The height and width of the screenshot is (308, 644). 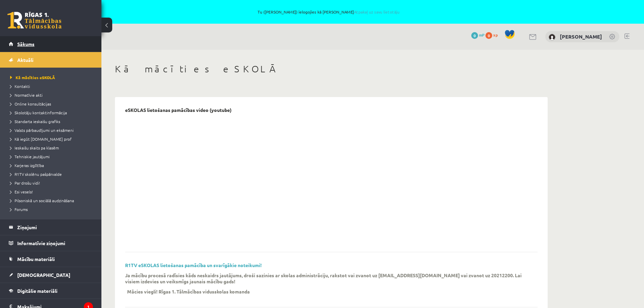 What do you see at coordinates (35, 121) in the screenshot?
I see `span: Standarta ieskaišu grafiks` at bounding box center [35, 121].